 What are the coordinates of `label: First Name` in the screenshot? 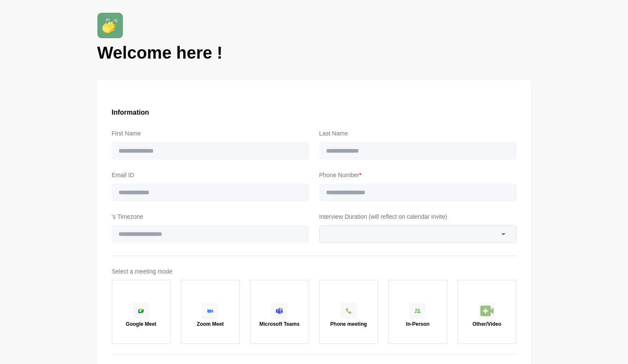 It's located at (211, 134).